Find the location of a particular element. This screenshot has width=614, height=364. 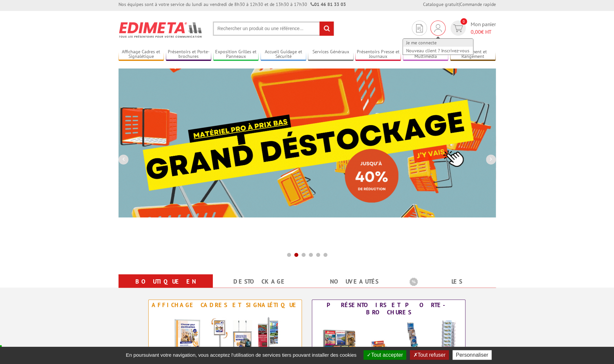

a: Accueil Guidage et Sécurité is located at coordinates (283, 54).